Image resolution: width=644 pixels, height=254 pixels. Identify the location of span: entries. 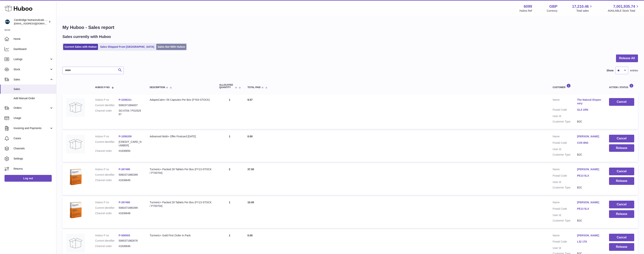
(634, 70).